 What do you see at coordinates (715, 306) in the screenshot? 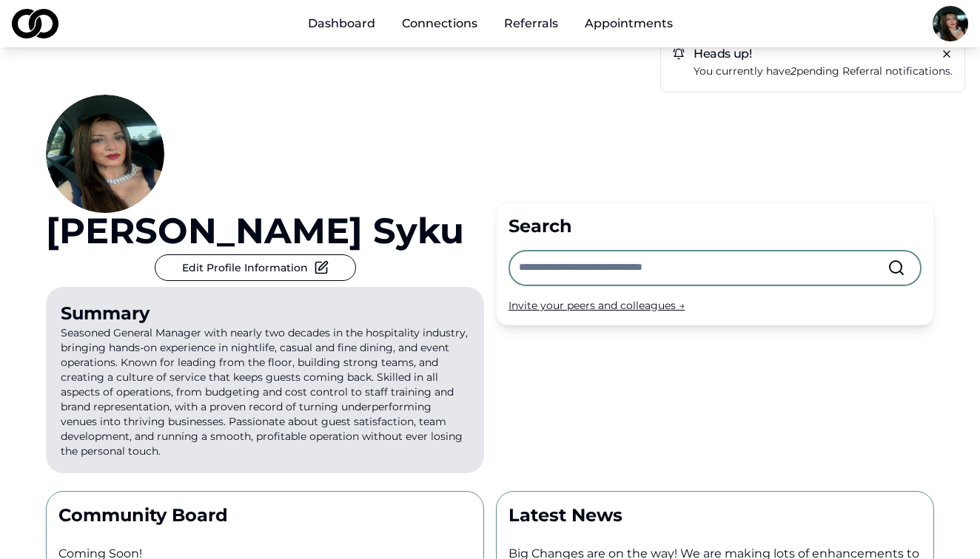
I see `div: Invite your peers and colleagues →` at bounding box center [715, 306].